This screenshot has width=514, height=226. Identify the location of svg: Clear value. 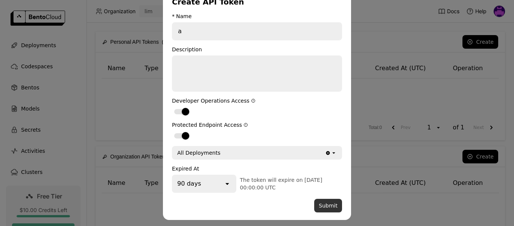
(328, 153).